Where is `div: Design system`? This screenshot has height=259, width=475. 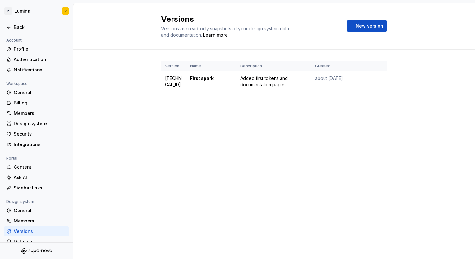 div: Design system is located at coordinates (20, 201).